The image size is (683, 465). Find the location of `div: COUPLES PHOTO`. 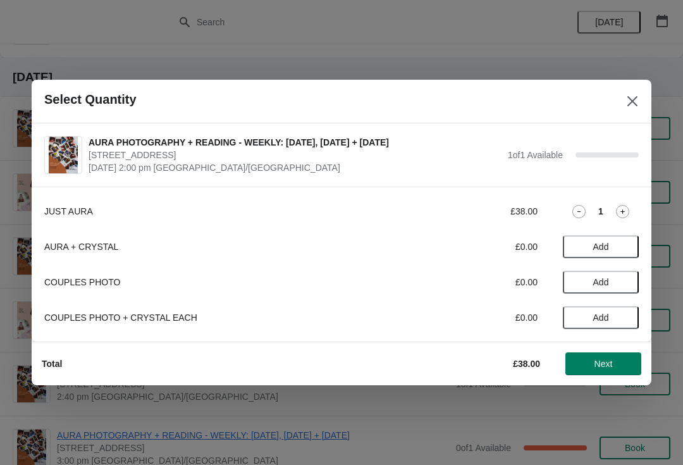

div: COUPLES PHOTO is located at coordinates (219, 282).